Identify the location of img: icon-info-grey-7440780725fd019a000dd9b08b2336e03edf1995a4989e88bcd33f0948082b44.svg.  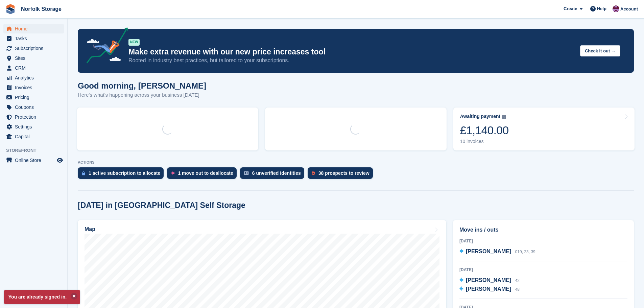
(504, 117).